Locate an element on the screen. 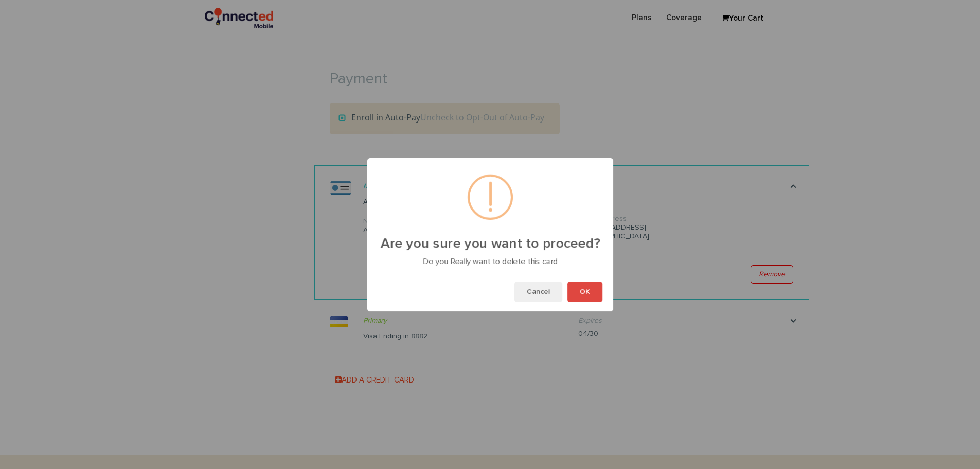 The height and width of the screenshot is (469, 980). button: Cancel is located at coordinates (538, 292).